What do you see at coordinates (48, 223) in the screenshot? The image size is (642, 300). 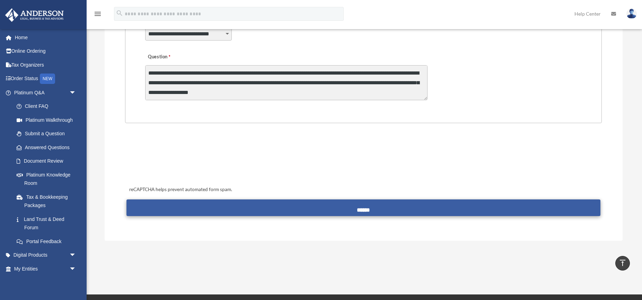 I see `a: Land Trust & Deed Forum` at bounding box center [48, 223].